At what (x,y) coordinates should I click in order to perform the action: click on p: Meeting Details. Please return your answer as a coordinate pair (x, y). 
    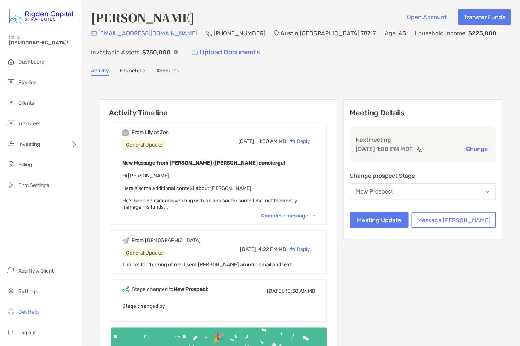
    Looking at the image, I should click on (424, 113).